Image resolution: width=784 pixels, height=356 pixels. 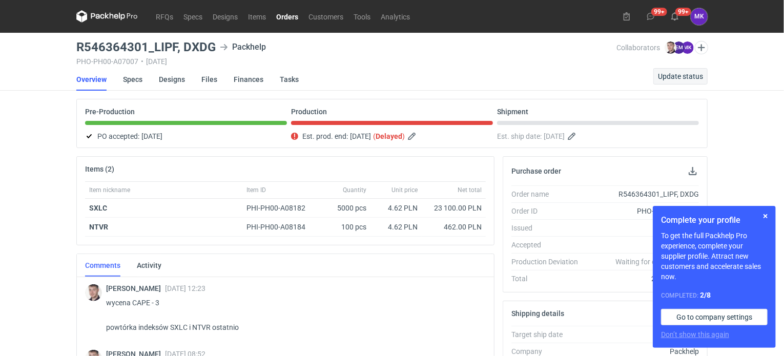 I want to click on a: Customers, so click(x=326, y=16).